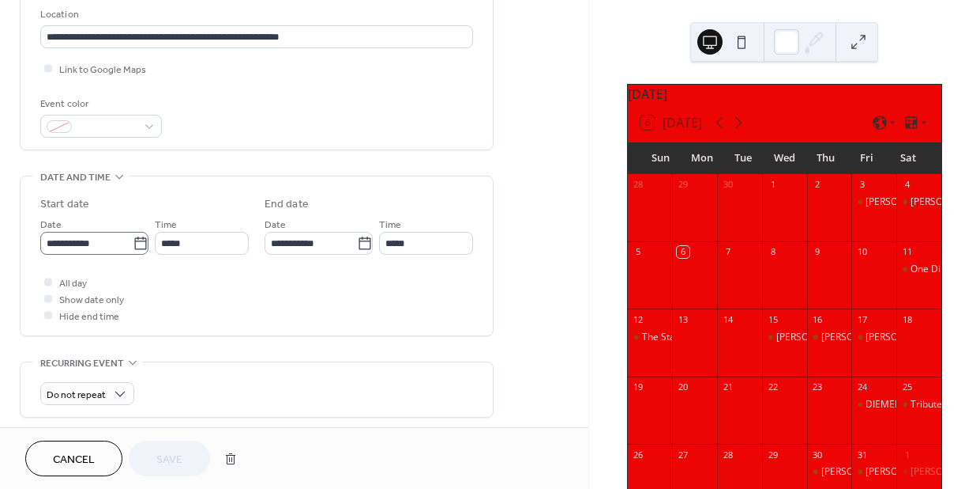  What do you see at coordinates (74, 458) in the screenshot?
I see `a: Cancel` at bounding box center [74, 458].